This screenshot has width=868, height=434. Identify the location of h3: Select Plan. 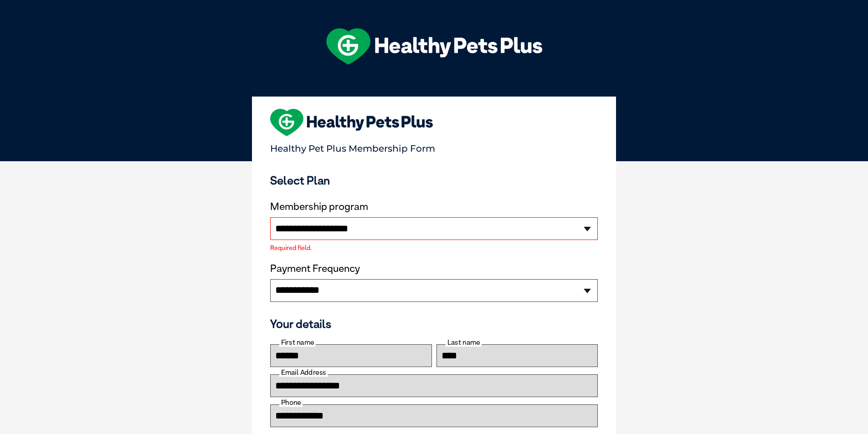
(434, 181).